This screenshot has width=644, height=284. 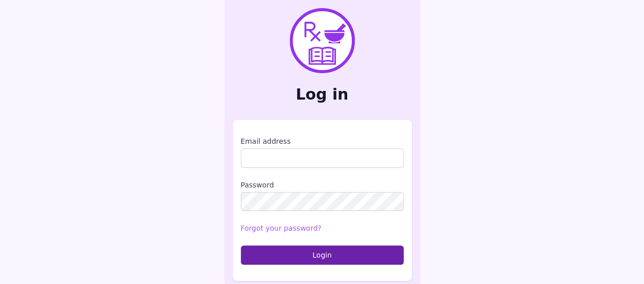 I want to click on img: PharmXellence Logo, so click(x=322, y=41).